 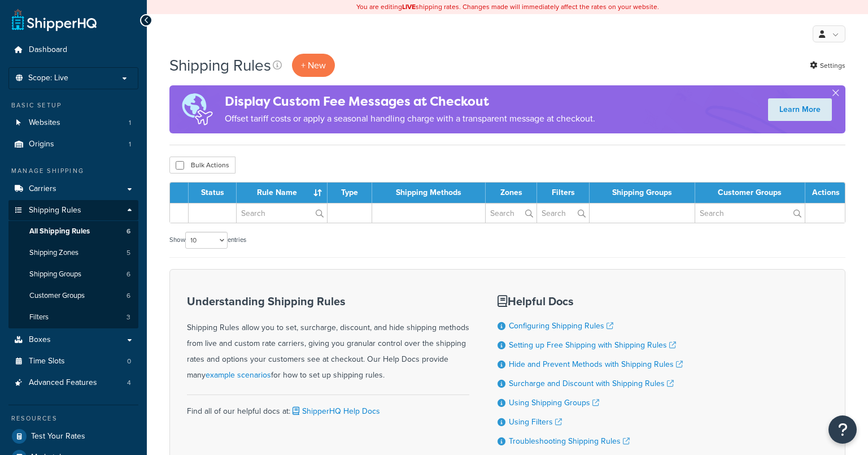 What do you see at coordinates (238, 375) in the screenshot?
I see `a: example scenarios` at bounding box center [238, 375].